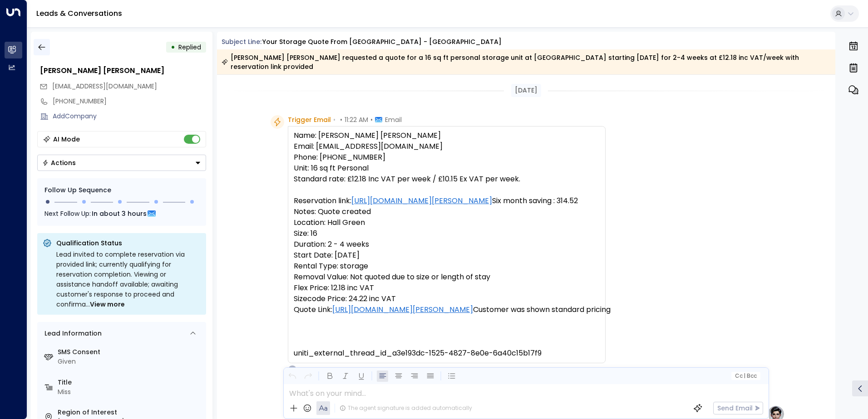 The width and height of the screenshot is (868, 419). I want to click on span: Trigger Email, so click(309, 120).